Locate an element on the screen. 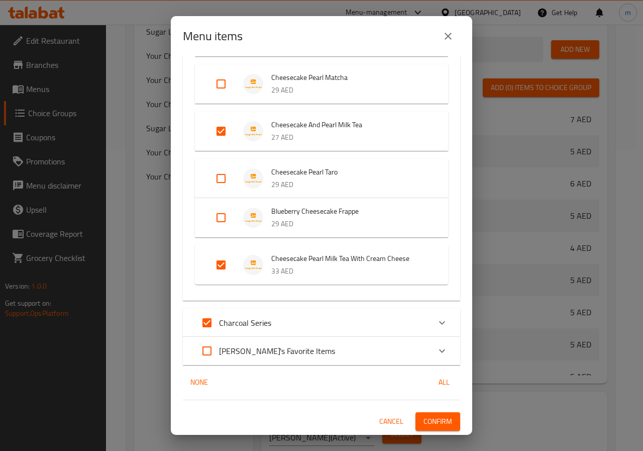 This screenshot has width=643, height=451. span: Cheesecake And Pearl Milk Tea is located at coordinates (350, 125).